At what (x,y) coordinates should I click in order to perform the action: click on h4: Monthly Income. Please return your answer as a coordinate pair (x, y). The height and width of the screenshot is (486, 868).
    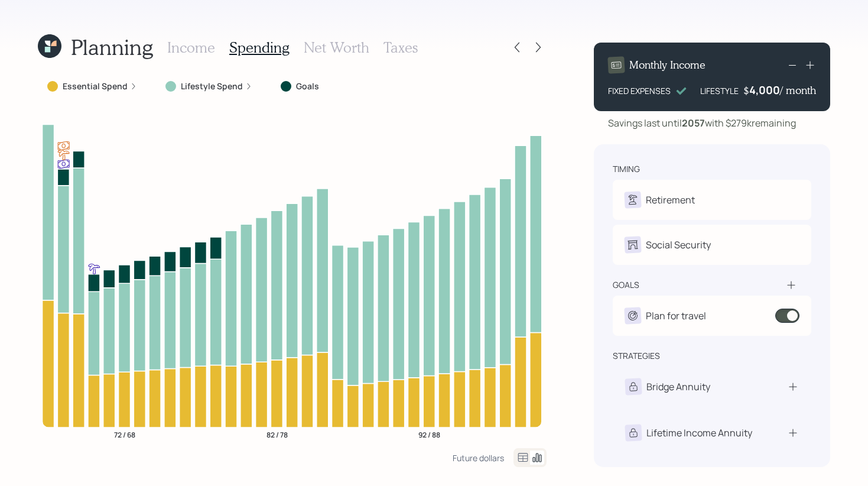
    Looking at the image, I should click on (667, 65).